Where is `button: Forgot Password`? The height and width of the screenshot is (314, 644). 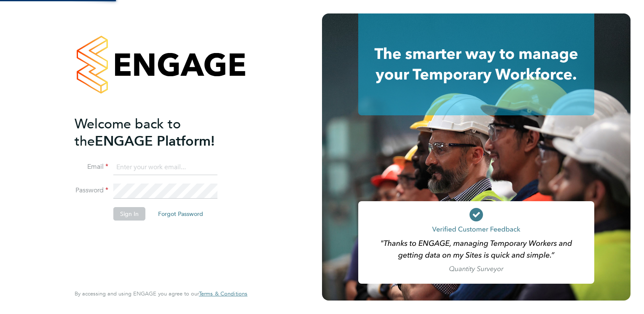
button: Forgot Password is located at coordinates (180, 214).